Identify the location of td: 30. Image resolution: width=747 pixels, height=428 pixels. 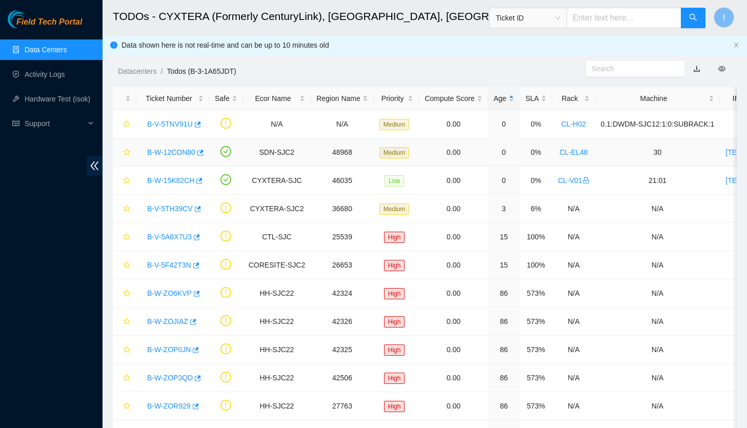
(658, 152).